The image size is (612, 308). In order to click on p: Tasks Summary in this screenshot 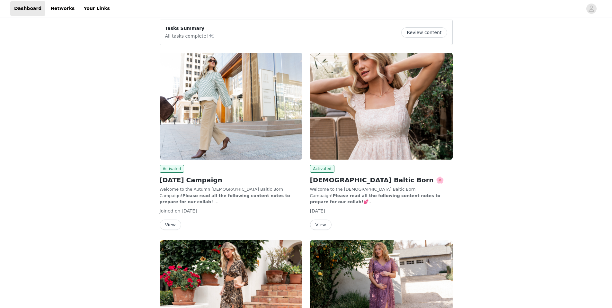, I will do `click(190, 28)`.